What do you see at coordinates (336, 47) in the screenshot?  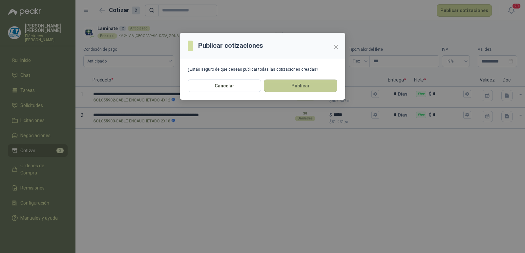 I see `span: close` at bounding box center [336, 47].